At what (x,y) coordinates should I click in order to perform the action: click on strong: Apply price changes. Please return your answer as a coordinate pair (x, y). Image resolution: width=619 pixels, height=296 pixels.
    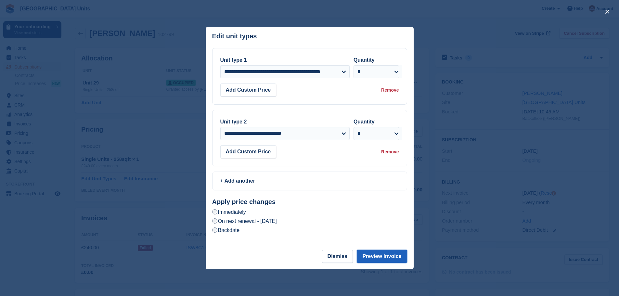
    Looking at the image, I should click on (244, 202).